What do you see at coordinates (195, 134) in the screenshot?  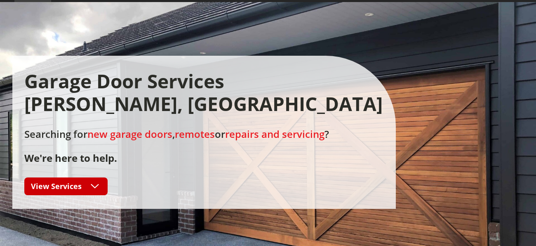 I see `a: remotes` at bounding box center [195, 134].